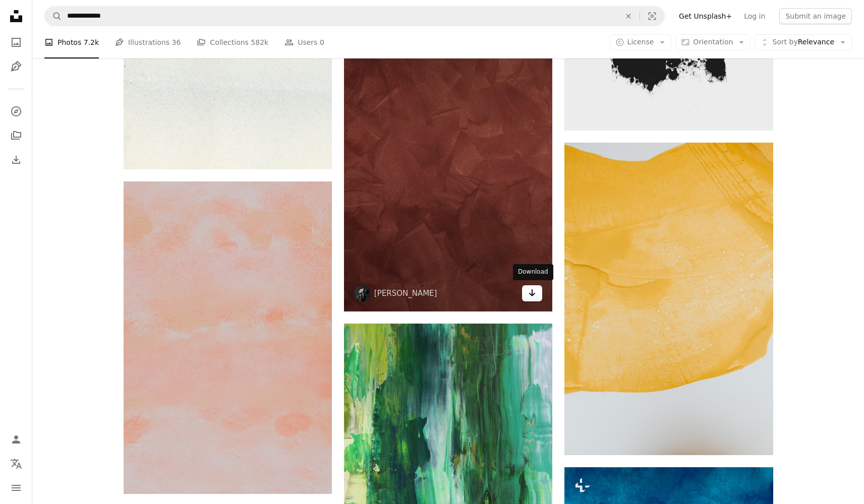  What do you see at coordinates (228, 337) in the screenshot?
I see `a: pink and white floral textile` at bounding box center [228, 337].